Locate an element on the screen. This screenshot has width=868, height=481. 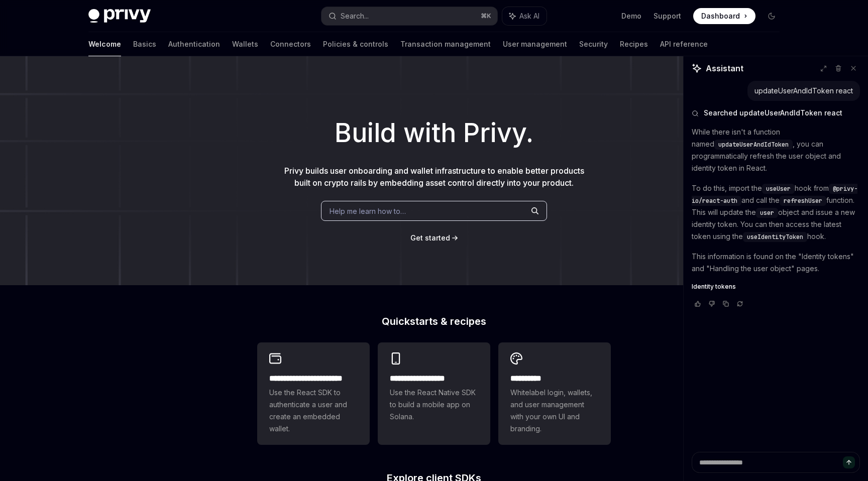
a: Authentication is located at coordinates (194, 44).